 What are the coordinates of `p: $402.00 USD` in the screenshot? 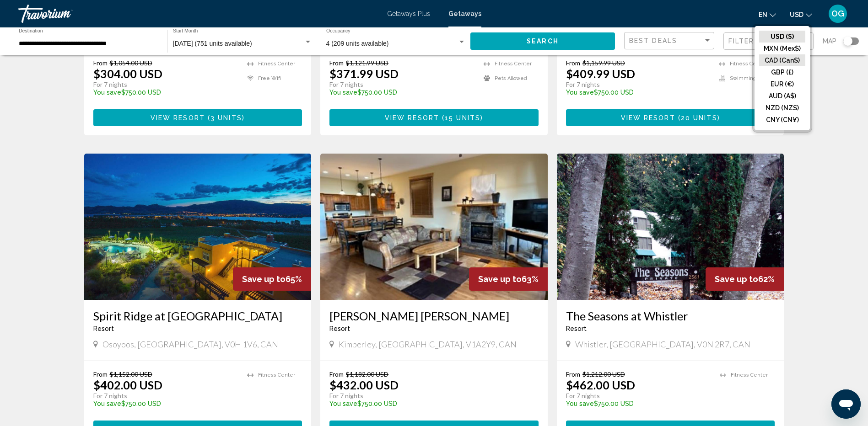 It's located at (128, 385).